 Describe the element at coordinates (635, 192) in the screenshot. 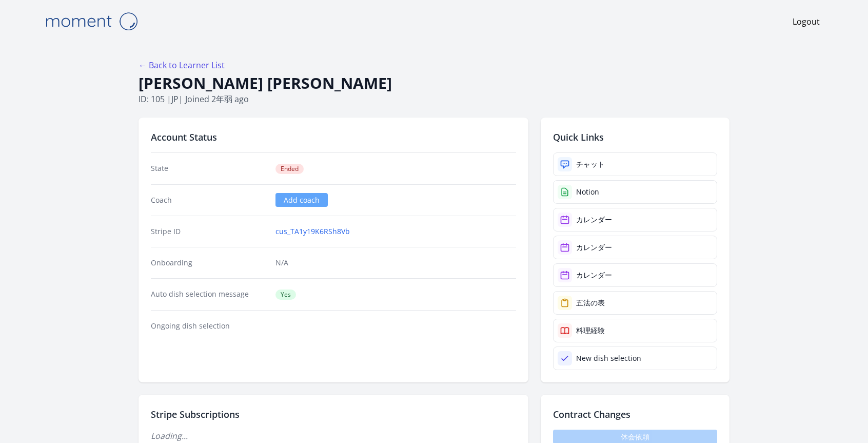

I see `a: Notion` at that location.